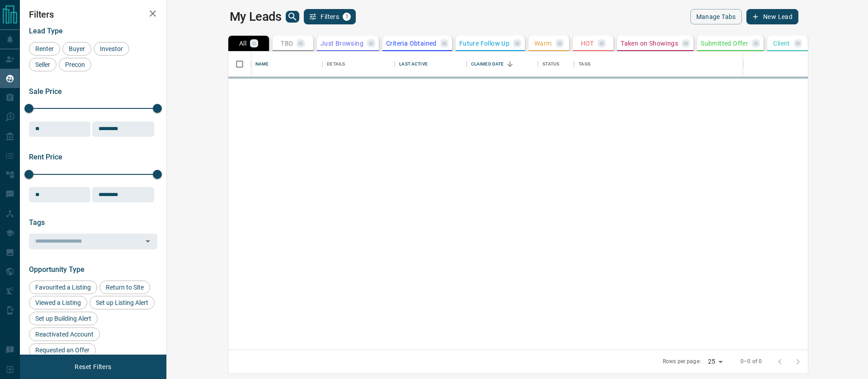  I want to click on div: Precon, so click(75, 65).